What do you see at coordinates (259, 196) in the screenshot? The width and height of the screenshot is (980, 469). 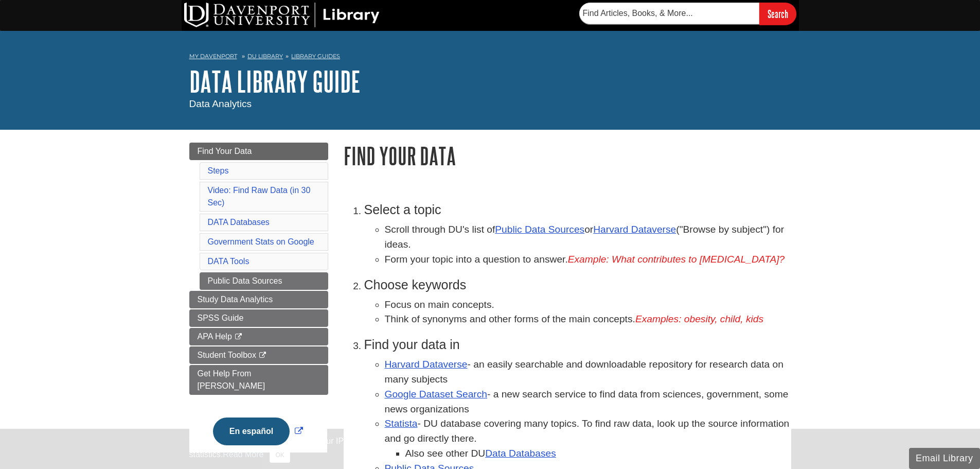 I see `a: Video: Find Raw Data (in 30 Sec)` at bounding box center [259, 196].